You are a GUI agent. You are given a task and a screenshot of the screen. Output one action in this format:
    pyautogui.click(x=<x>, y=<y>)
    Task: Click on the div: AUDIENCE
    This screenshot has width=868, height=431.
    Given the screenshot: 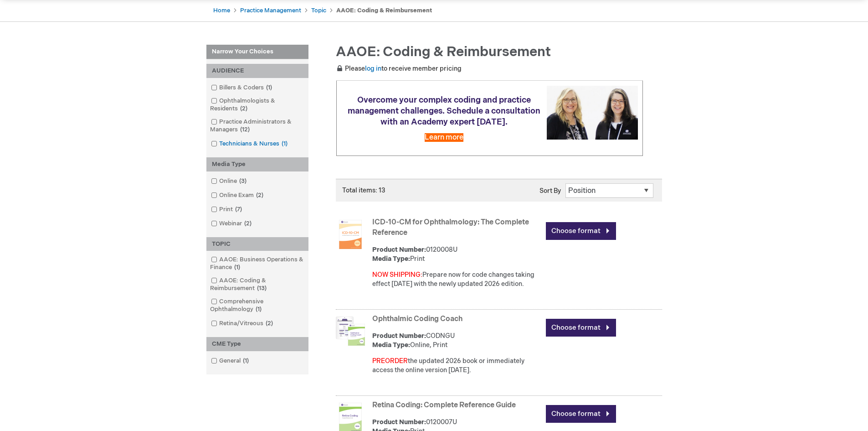 What is the action you would take?
    pyautogui.click(x=257, y=71)
    